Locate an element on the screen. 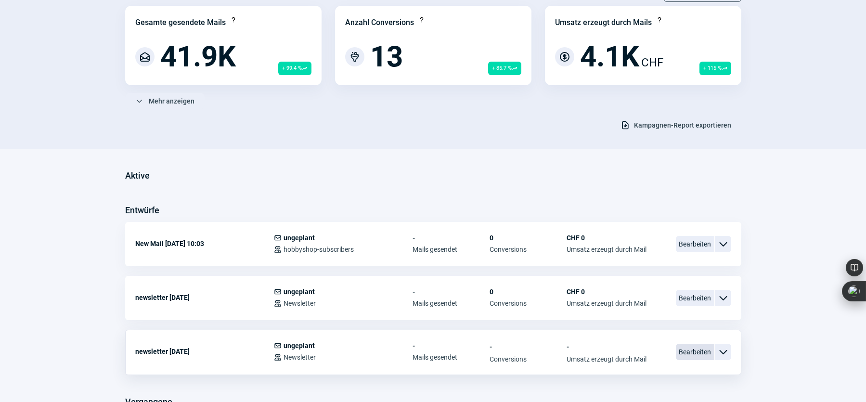 The image size is (866, 402). button: Kampagnen-Report exportieren is located at coordinates (676, 125).